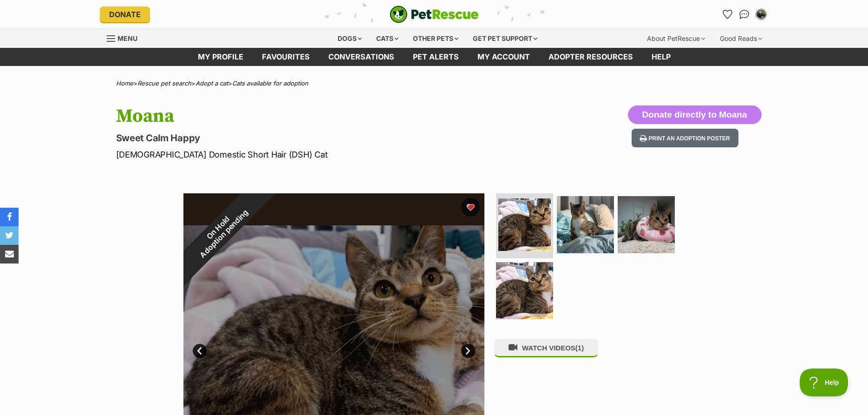 This screenshot has width=868, height=415. I want to click on a: Adopter resources, so click(591, 57).